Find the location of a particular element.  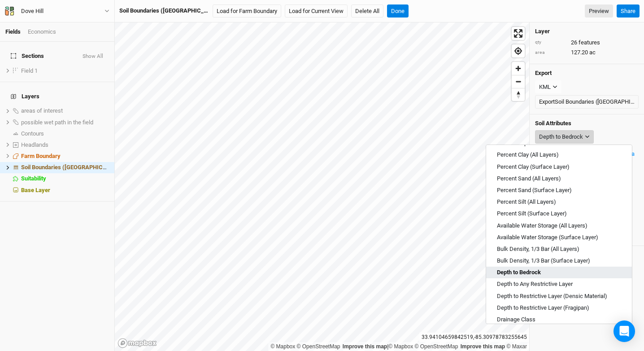

div: Base Layer is located at coordinates (65, 190).